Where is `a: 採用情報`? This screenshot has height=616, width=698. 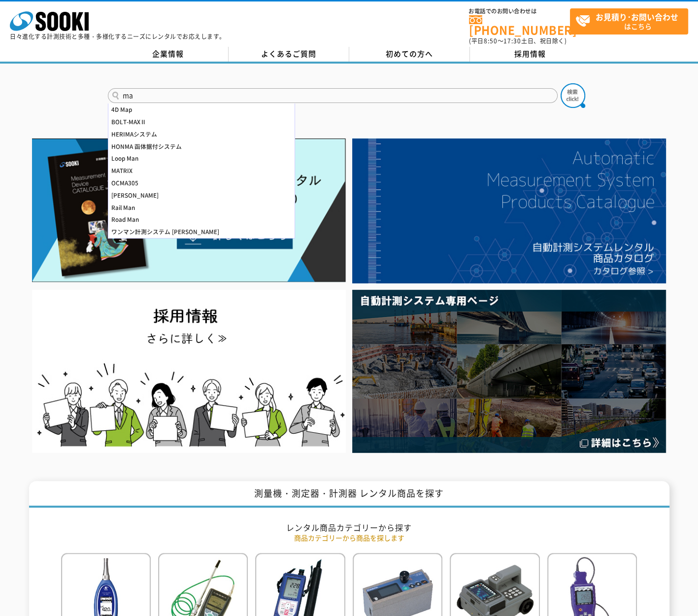 a: 採用情報 is located at coordinates (530, 54).